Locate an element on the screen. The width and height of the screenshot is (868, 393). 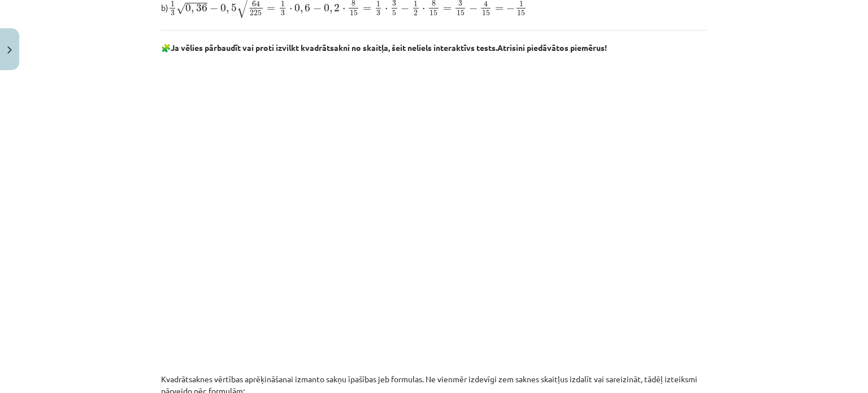
span: 36 is located at coordinates (201, 8).